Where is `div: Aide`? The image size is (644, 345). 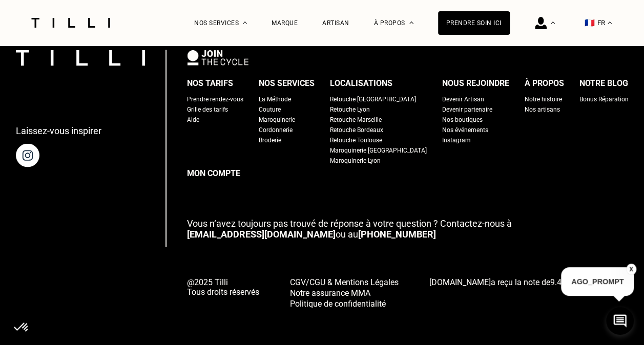
div: Aide is located at coordinates (193, 119).